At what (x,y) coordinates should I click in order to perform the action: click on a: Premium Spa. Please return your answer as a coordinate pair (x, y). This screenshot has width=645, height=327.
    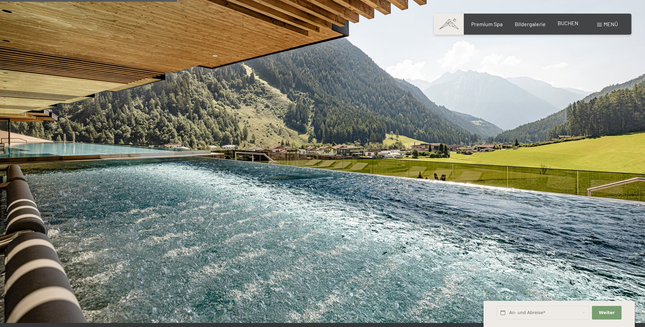
    Looking at the image, I should click on (487, 24).